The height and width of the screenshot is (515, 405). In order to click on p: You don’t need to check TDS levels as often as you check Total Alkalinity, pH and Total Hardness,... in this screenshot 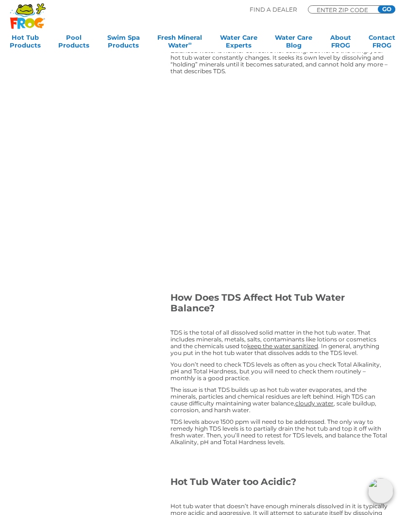, I will do `click(279, 372)`.